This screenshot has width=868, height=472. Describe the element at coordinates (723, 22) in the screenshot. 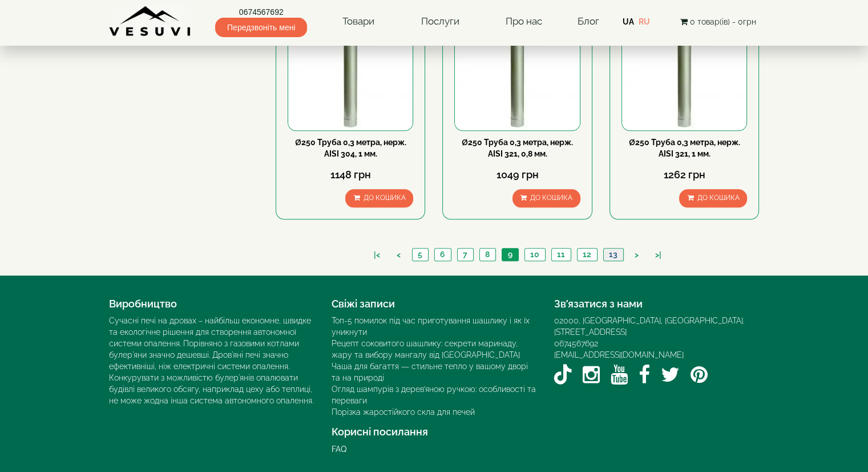

I see `span: 0 товар(ів) - 0грн` at that location.